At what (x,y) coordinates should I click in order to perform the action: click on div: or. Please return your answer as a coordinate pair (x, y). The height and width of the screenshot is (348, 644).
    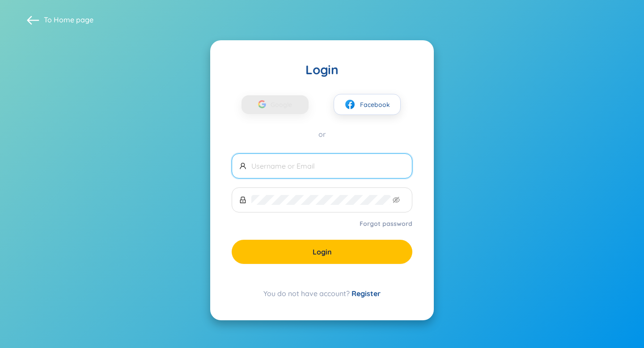
    Looking at the image, I should click on (322, 134).